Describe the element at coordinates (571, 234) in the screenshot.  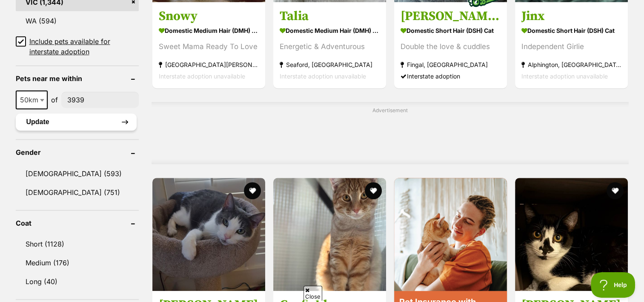
I see `img: Felix - Domestic Short Hair (DSH) Cat` at that location.